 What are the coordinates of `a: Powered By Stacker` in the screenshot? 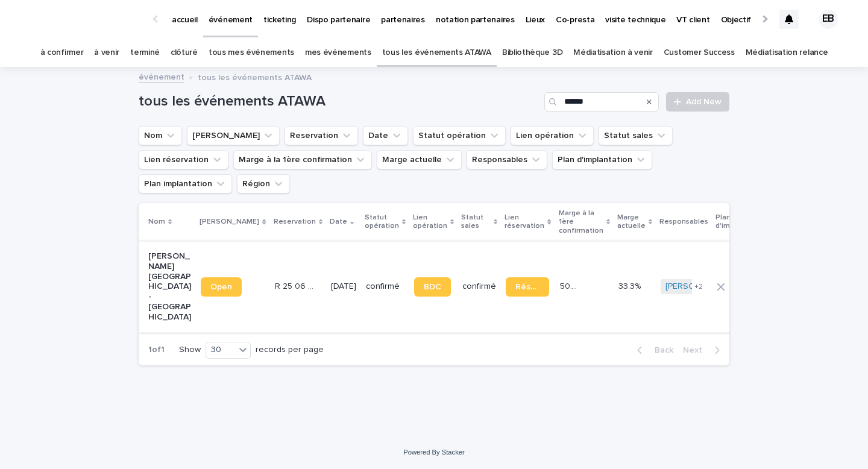 It's located at (433, 452).